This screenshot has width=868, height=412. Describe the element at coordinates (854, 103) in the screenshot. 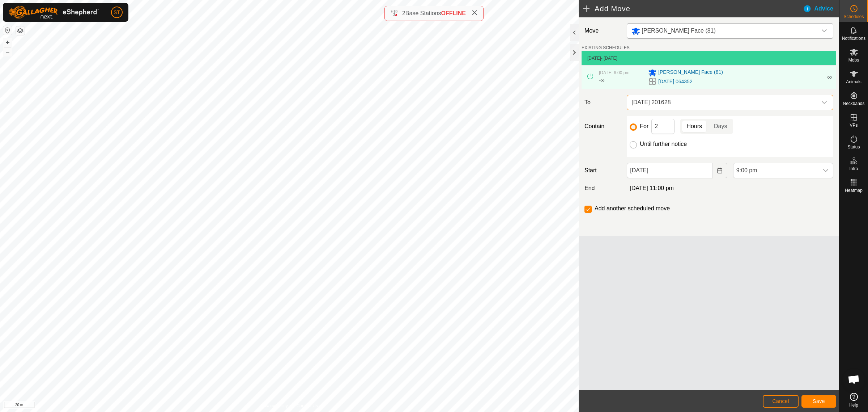

I see `span: Neckbands` at that location.